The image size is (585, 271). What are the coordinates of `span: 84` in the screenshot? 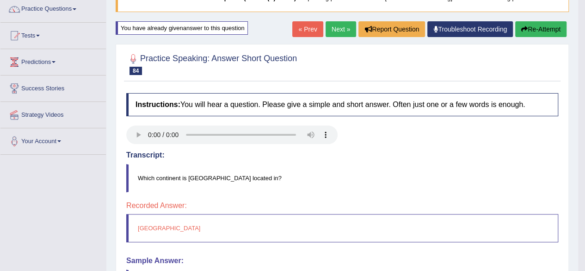 It's located at (135, 71).